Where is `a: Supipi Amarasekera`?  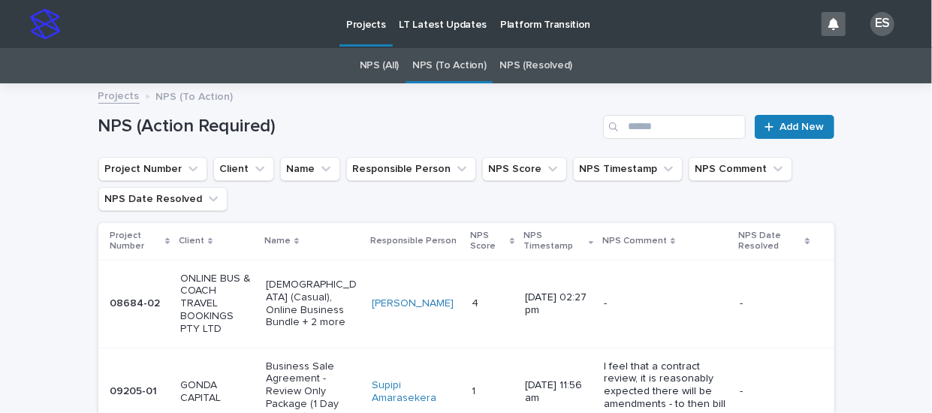
a: Supipi Amarasekera is located at coordinates (415, 392).